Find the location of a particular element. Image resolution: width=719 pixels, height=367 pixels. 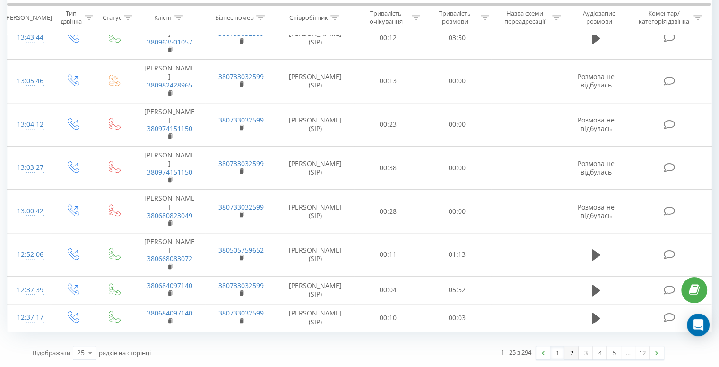

div: 13:05:46 is located at coordinates (29, 81).